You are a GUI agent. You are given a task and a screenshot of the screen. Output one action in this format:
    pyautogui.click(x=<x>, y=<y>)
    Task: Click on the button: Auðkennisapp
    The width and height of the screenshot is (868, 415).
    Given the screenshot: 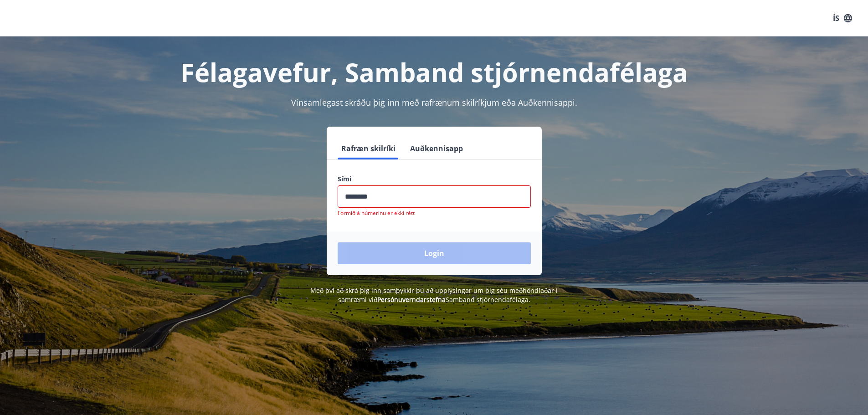 What is the action you would take?
    pyautogui.click(x=437, y=149)
    